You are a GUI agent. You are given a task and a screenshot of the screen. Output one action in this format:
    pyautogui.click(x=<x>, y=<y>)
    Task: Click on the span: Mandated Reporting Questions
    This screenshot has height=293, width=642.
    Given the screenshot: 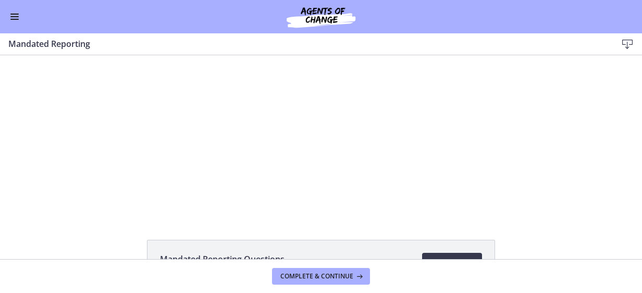 What is the action you would take?
    pyautogui.click(x=222, y=259)
    